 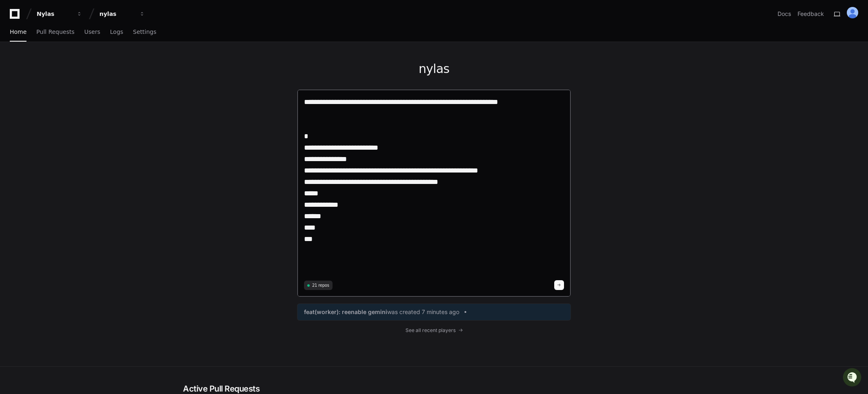 What do you see at coordinates (810, 14) in the screenshot?
I see `button: Feedback` at bounding box center [810, 14].